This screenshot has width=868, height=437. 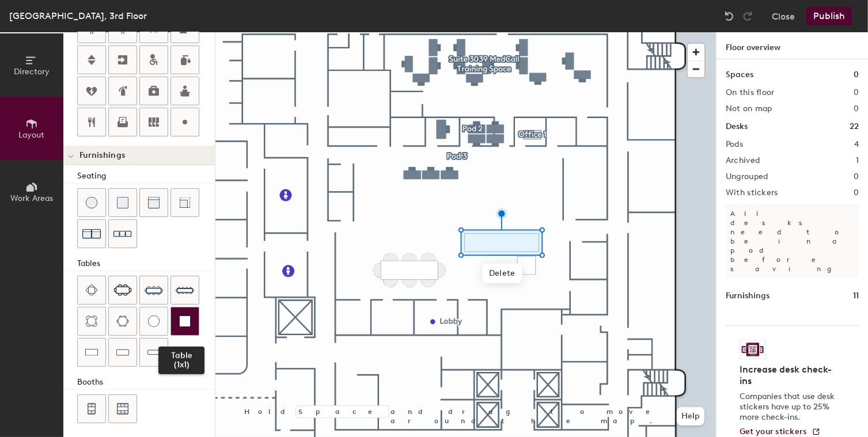 I want to click on h1: 11, so click(x=857, y=296).